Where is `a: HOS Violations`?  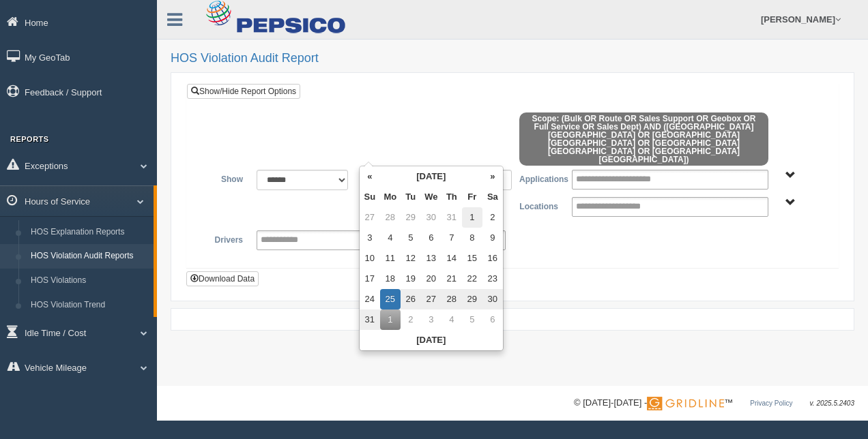 a: HOS Violations is located at coordinates (89, 281).